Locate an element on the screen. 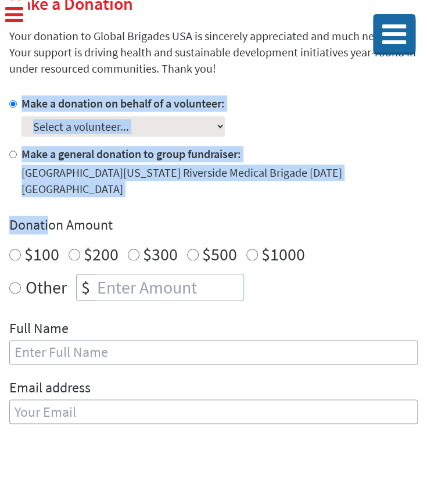  label: Make a donation on behalf of a volunteer: is located at coordinates (123, 103).